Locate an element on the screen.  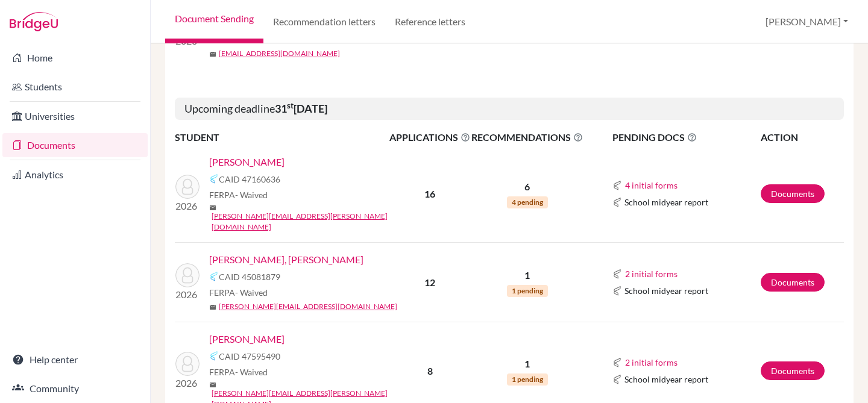
span: 4 pending is located at coordinates (527, 202).